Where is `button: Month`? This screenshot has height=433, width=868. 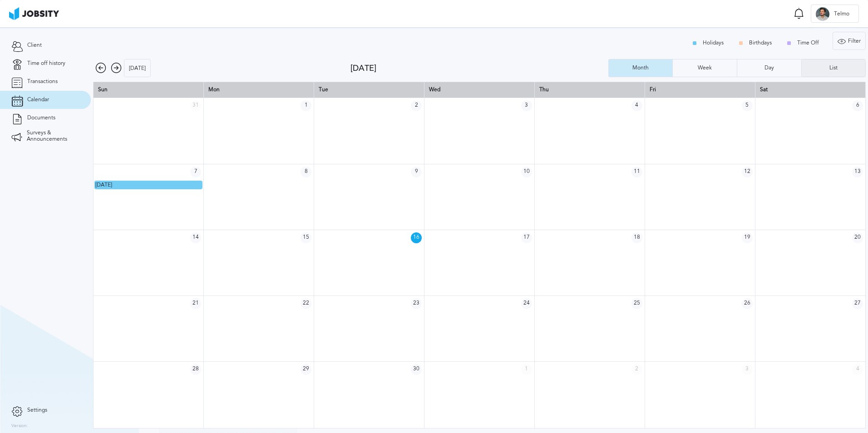 button: Month is located at coordinates (641, 68).